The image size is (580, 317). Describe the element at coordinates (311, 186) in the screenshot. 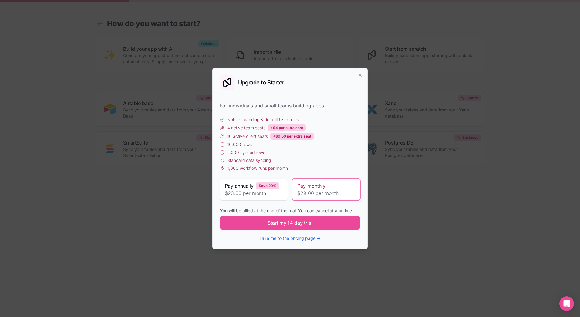

I see `span: Pay monthly` at that location.